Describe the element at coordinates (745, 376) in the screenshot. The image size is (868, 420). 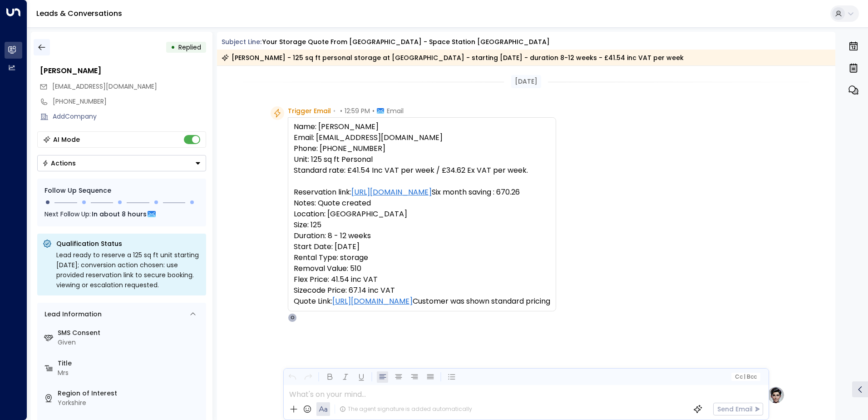
I see `button: Cc|Bcc` at that location.